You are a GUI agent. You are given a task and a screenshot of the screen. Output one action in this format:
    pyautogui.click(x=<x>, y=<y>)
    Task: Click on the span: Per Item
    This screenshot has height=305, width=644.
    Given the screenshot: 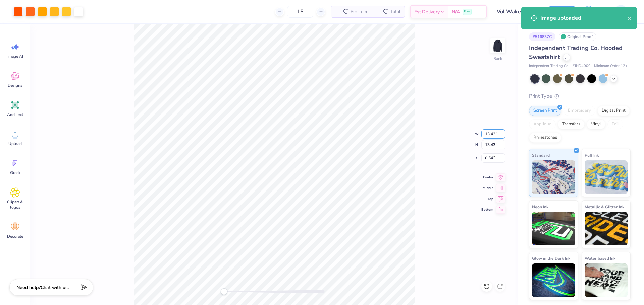 What is the action you would take?
    pyautogui.click(x=358, y=12)
    